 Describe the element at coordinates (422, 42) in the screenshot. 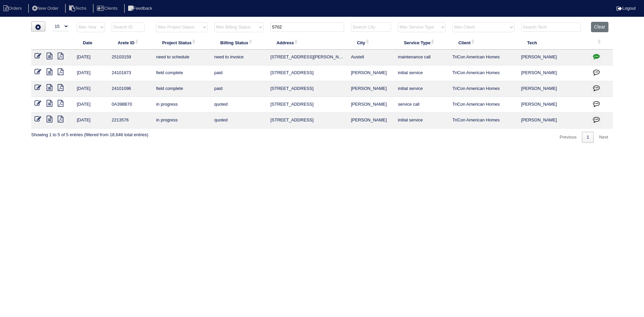

I see `th: Service Type: activate to sort column ascending` at that location.